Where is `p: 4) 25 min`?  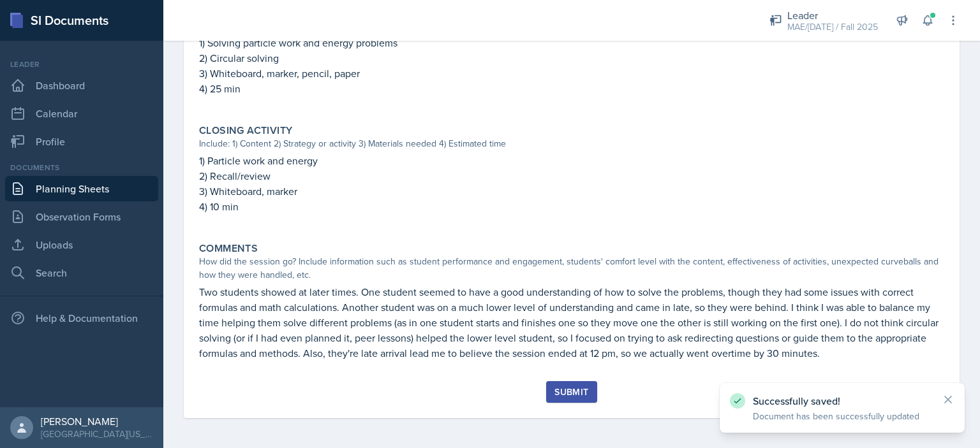
p: 4) 25 min is located at coordinates (572, 89).